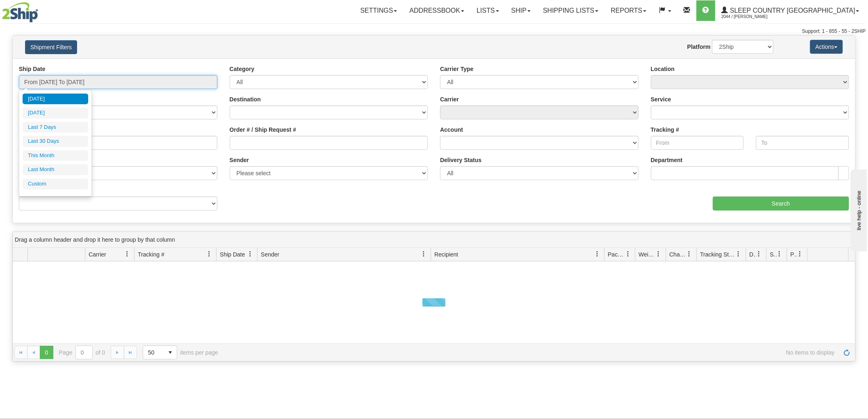  Describe the element at coordinates (678, 254) in the screenshot. I see `span: Charge` at that location.